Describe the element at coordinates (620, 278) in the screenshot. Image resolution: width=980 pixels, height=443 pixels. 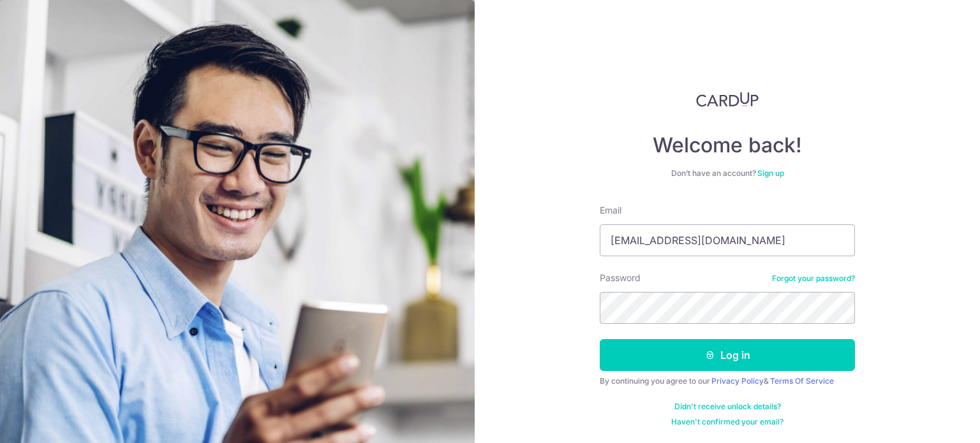
I see `label: Password` at that location.